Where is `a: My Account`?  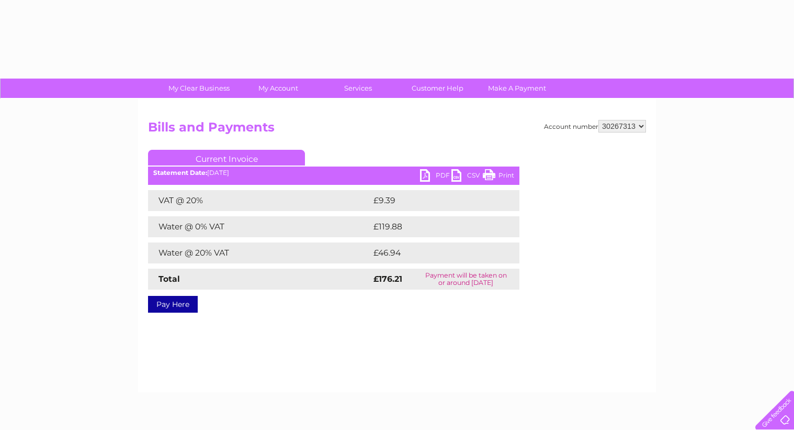
a: My Account is located at coordinates (278, 88).